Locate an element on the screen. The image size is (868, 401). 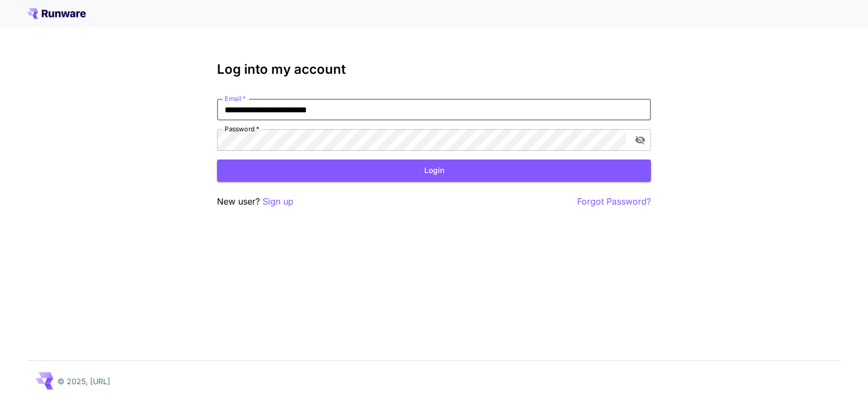
button: Sign up is located at coordinates (278, 201).